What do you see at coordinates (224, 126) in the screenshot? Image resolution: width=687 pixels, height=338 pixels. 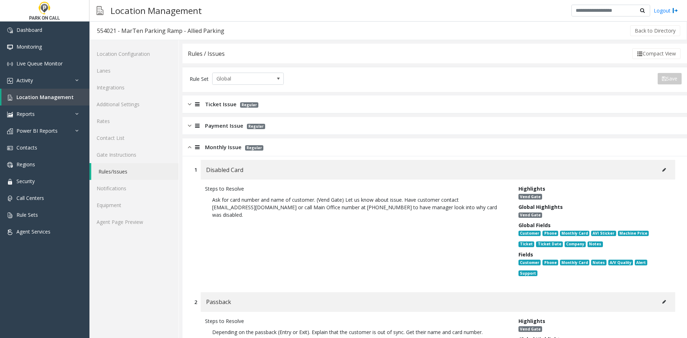 I see `span: Payment Issue` at bounding box center [224, 126].